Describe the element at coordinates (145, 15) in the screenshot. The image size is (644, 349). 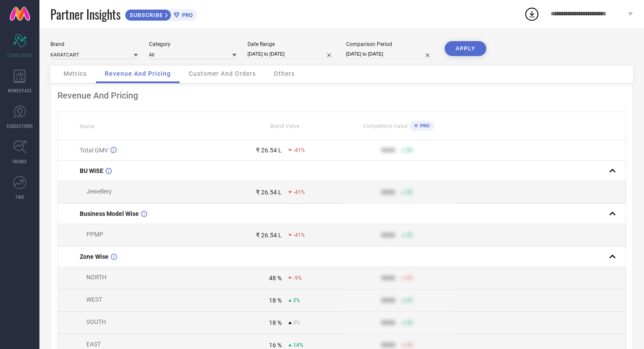
I see `span: SUBSCRIBE` at that location.